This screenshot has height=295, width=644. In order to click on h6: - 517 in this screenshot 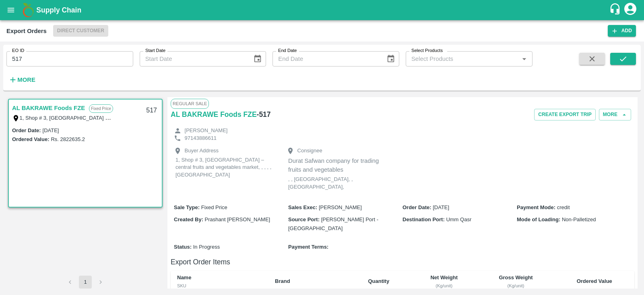, I will do `click(264, 114)`.